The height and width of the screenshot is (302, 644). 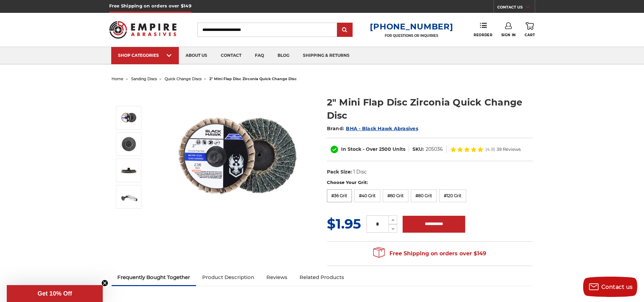 What do you see at coordinates (483, 35) in the screenshot?
I see `span: Reorder` at bounding box center [483, 35].